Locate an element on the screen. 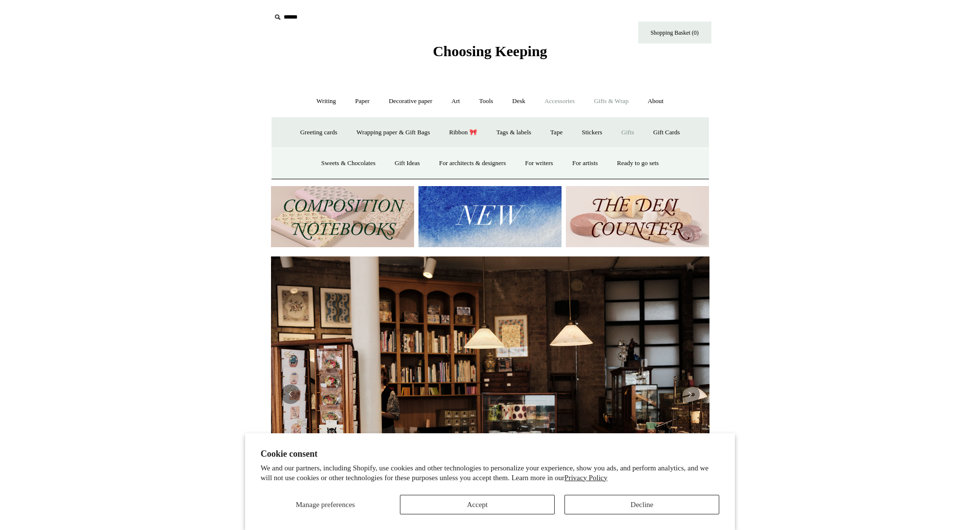 The image size is (980, 530). a: Sweets & Chocolates is located at coordinates (348, 163).